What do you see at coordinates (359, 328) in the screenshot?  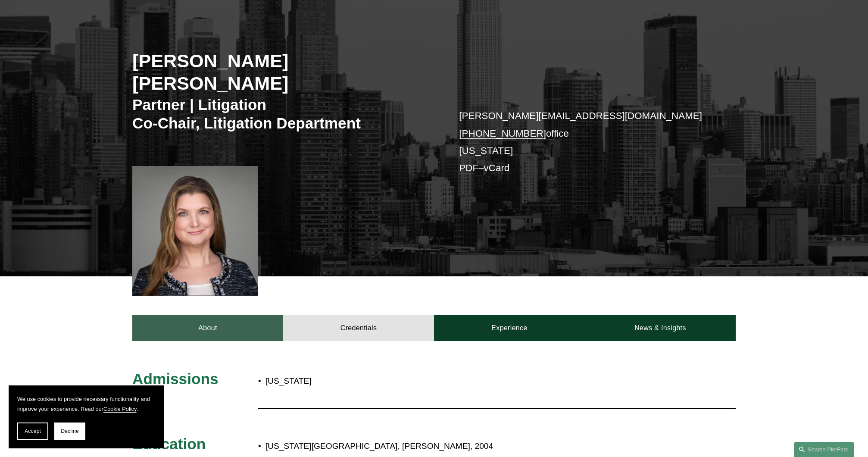 I see `a: Credentials` at bounding box center [359, 328].